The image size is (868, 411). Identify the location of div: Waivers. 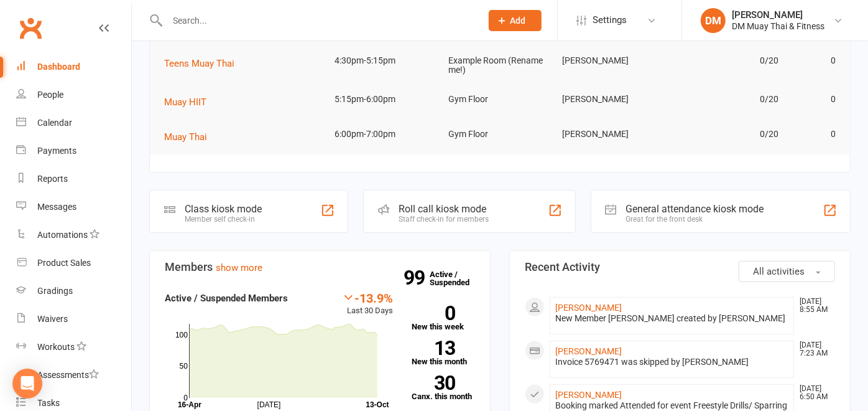
(52, 319).